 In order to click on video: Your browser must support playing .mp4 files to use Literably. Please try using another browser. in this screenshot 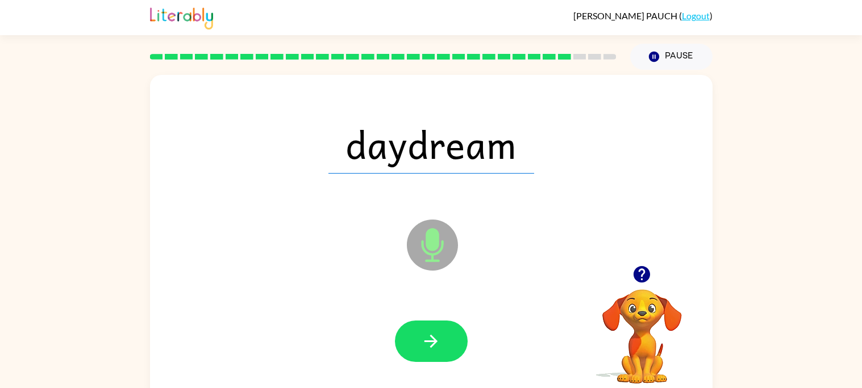, I will do `click(642, 329)`.